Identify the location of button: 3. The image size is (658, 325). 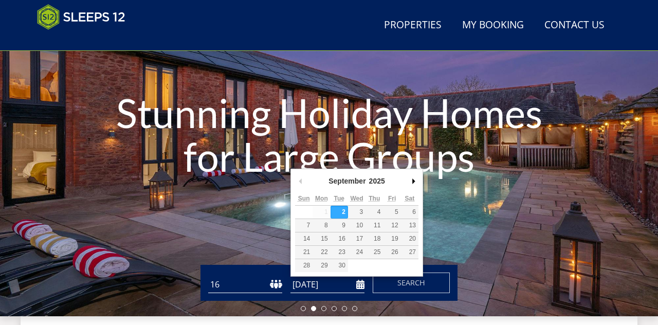
(357, 212).